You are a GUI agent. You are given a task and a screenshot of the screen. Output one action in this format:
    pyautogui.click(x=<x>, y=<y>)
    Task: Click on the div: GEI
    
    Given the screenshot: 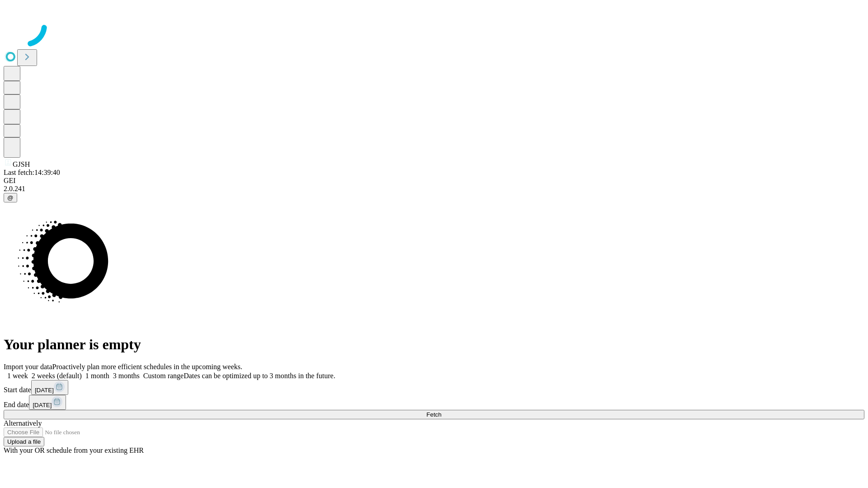 What is the action you would take?
    pyautogui.click(x=434, y=181)
    